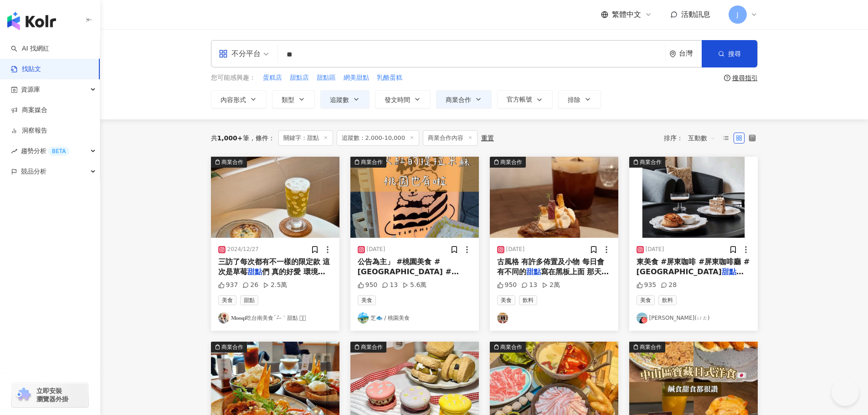 The width and height of the screenshot is (868, 415). What do you see at coordinates (306, 138) in the screenshot?
I see `span: 關鍵字：甜點` at bounding box center [306, 138].